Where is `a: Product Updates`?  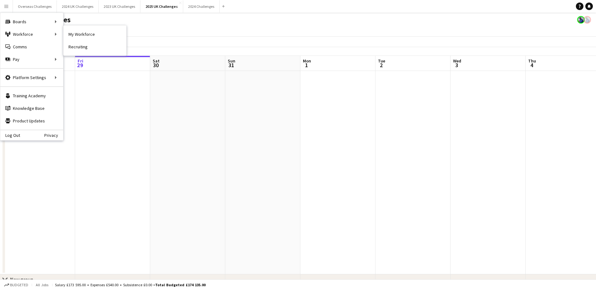 a: Product Updates is located at coordinates (32, 121).